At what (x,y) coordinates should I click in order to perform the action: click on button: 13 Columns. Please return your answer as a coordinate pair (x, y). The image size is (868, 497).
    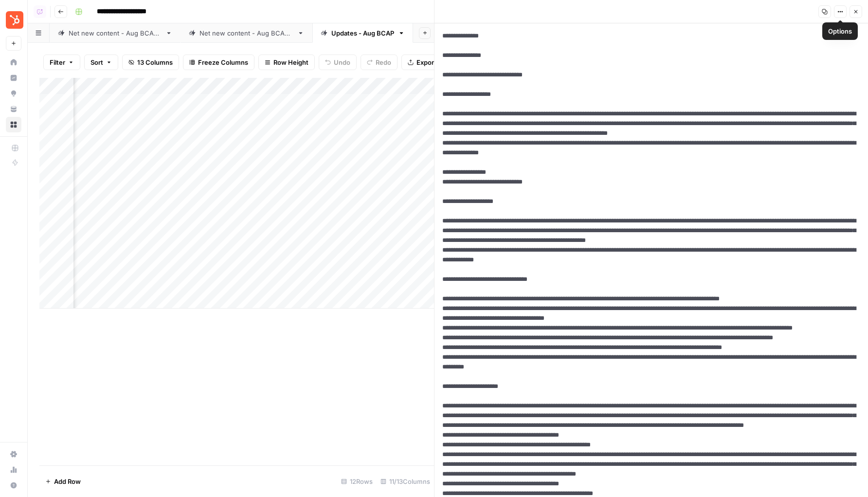
    Looking at the image, I should click on (150, 62).